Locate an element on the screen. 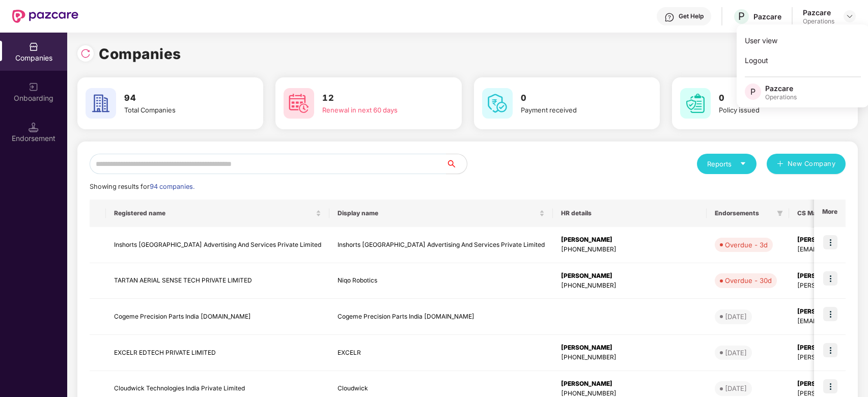  th: Display name is located at coordinates (441, 213).